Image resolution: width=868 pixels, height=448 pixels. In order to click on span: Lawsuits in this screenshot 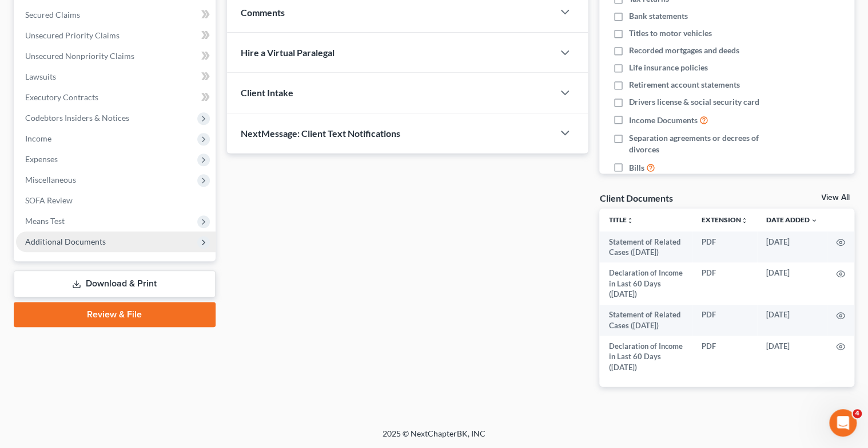, I will do `click(41, 76)`.